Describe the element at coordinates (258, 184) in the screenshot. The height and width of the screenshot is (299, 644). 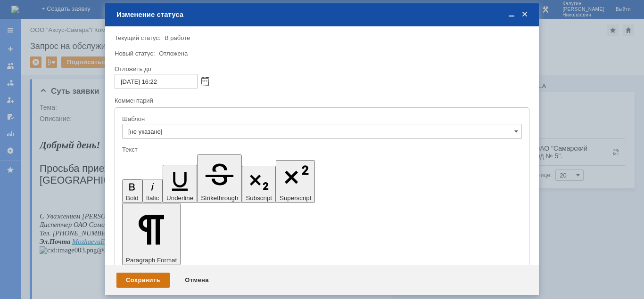
I see `button: Subscript` at that location.